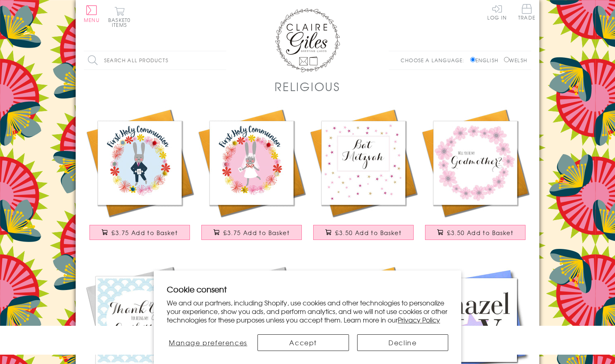 Image resolution: width=615 pixels, height=364 pixels. Describe the element at coordinates (222, 60) in the screenshot. I see `input: Search` at that location.